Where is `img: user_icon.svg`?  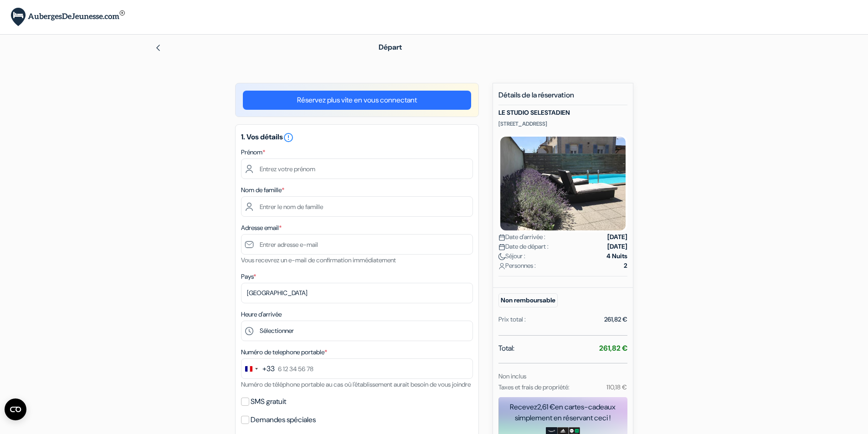
img: user_icon.svg is located at coordinates (501, 266).